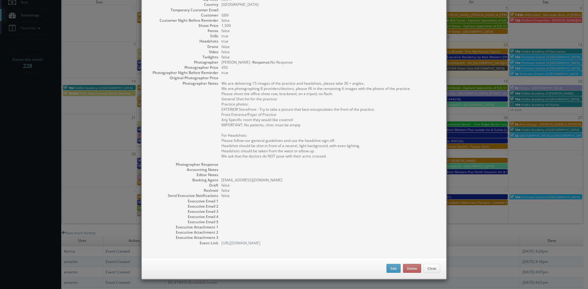 This screenshot has width=588, height=289. I want to click on dt: Twilights, so click(183, 57).